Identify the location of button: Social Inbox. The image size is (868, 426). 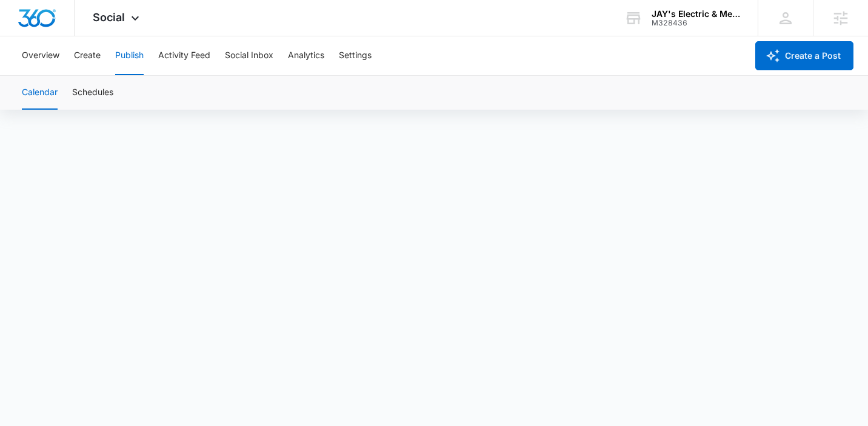
(249, 56).